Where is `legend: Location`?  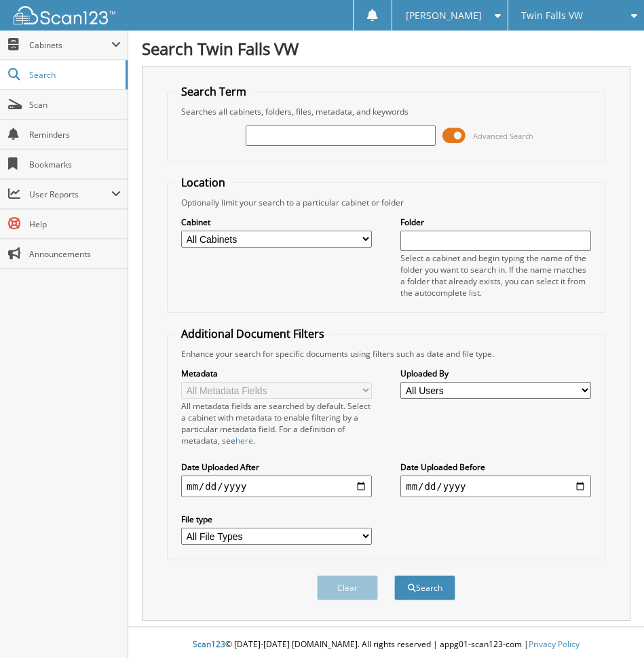
legend: Location is located at coordinates (203, 182).